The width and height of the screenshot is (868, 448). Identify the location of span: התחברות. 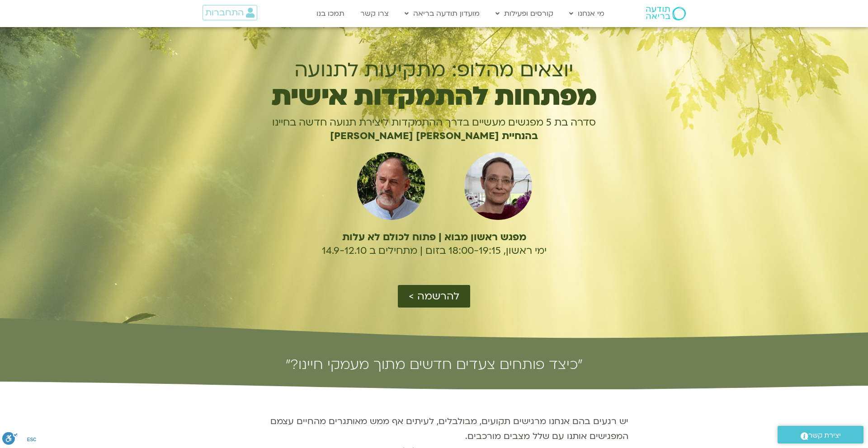
(224, 13).